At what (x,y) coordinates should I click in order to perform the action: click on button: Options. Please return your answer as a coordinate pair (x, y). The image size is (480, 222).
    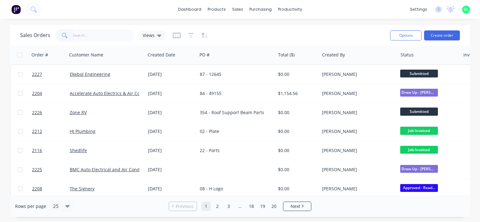
    Looking at the image, I should click on (406, 36).